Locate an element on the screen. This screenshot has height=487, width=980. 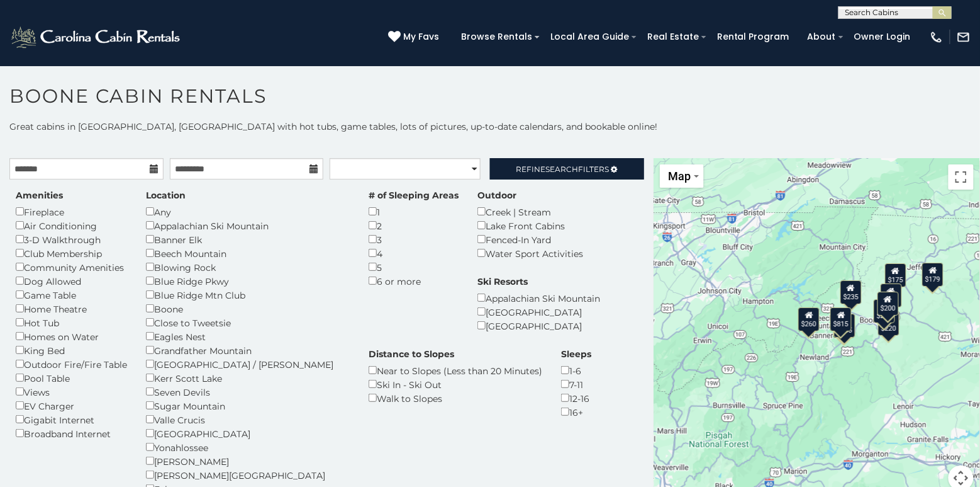
div: Boone is located at coordinates (248, 308).